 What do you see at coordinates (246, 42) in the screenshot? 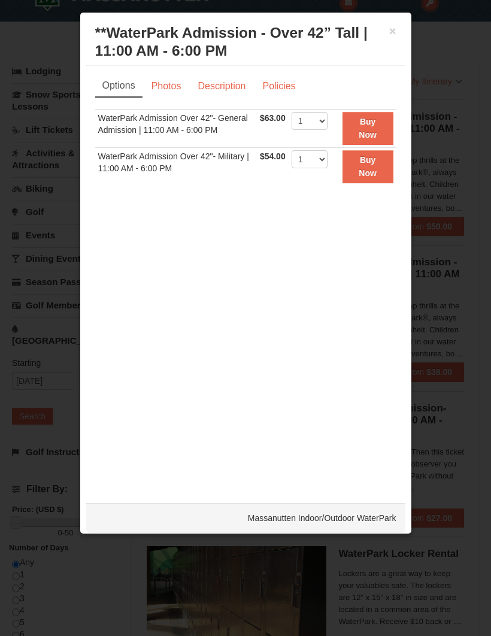
I see `h3: **WaterPark Admission - Over 42” Tall | 11:00 AM - 6:00 PM` at bounding box center [246, 42].